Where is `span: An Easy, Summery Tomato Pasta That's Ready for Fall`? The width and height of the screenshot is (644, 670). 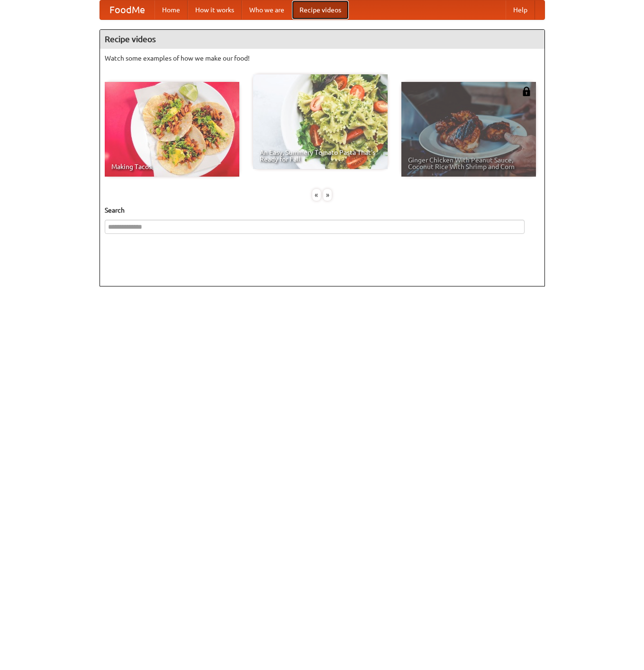 span: An Easy, Summery Tomato Pasta That's Ready for Fall is located at coordinates (320, 156).